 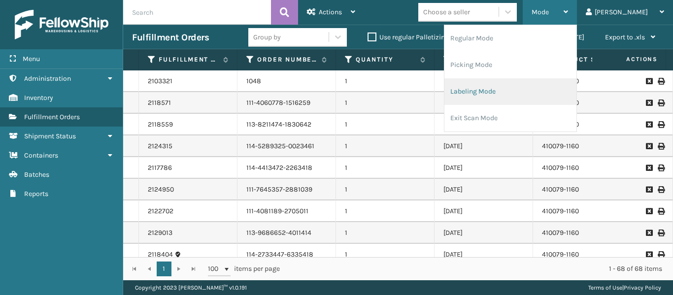 I want to click on li: Picking Mode, so click(x=510, y=65).